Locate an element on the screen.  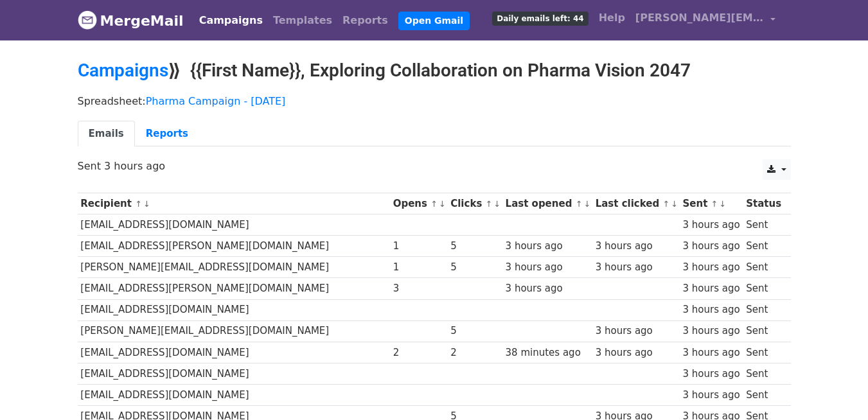
th: Opens is located at coordinates (419, 204).